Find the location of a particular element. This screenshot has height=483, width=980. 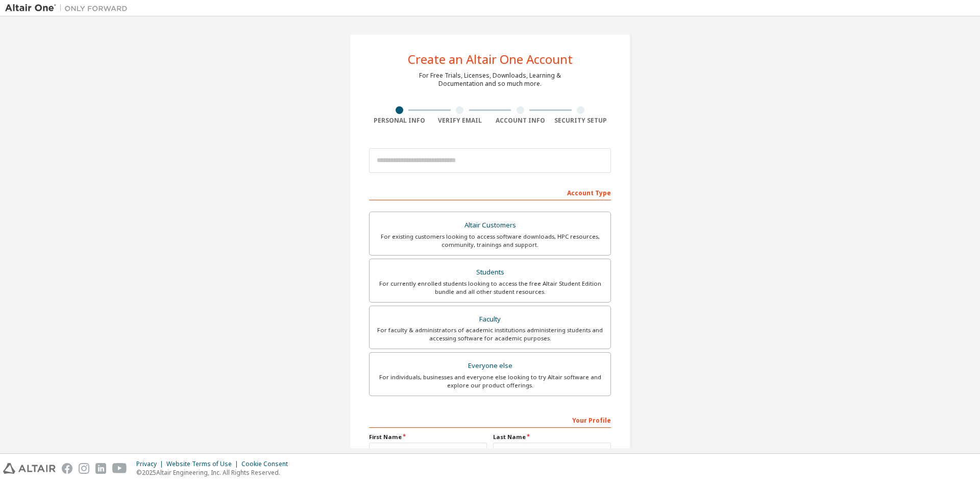

div: Everyone else is located at coordinates (490, 365).